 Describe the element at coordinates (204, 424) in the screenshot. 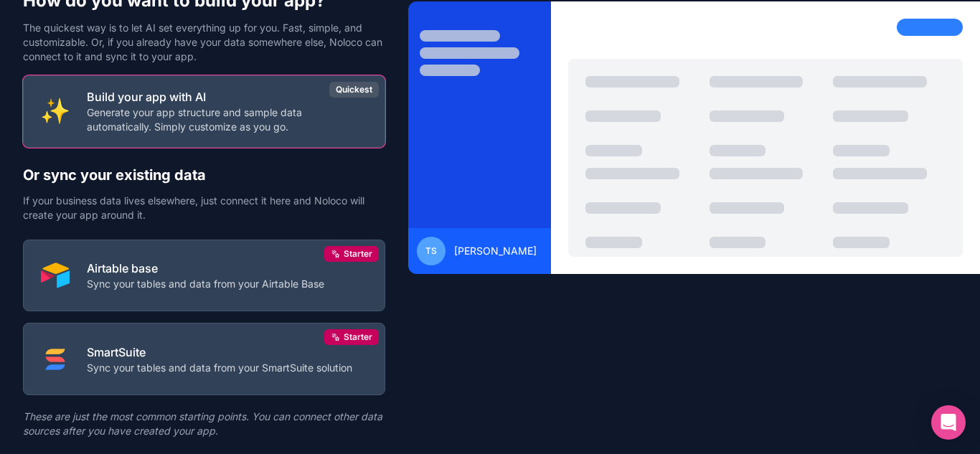

I see `p: These are just the most common starting points. You can connect other data sources after you have...` at that location.